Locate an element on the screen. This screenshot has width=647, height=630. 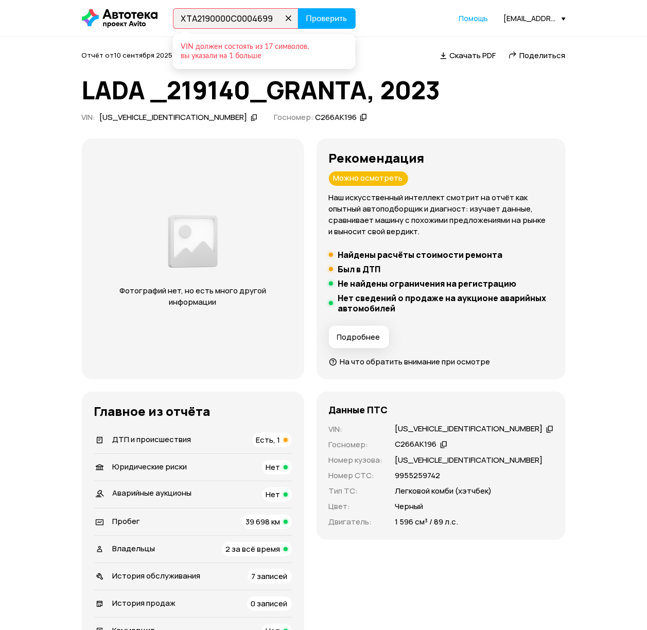
button: Подробнее is located at coordinates (359, 337).